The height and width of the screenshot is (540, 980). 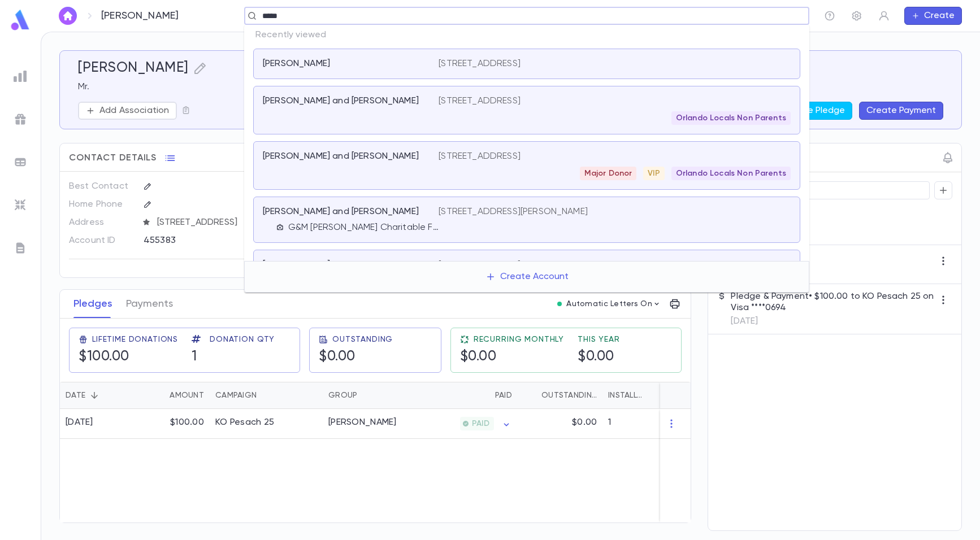 What do you see at coordinates (526, 276) in the screenshot?
I see `button: Create Account` at bounding box center [526, 276].